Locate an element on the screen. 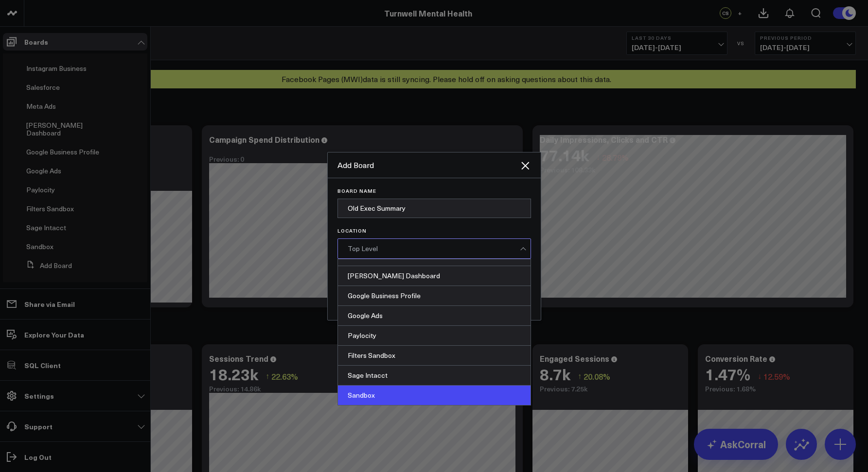 This screenshot has width=868, height=472. label: Board Name is located at coordinates (434, 191).